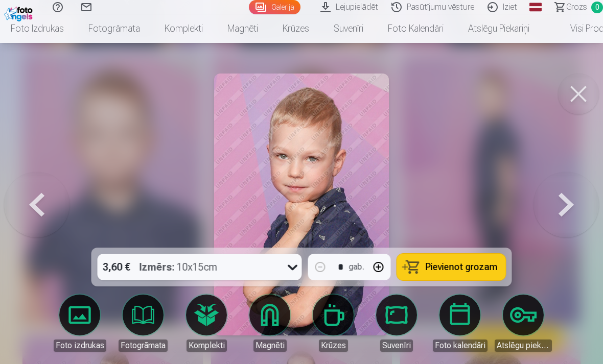 This screenshot has height=364, width=603. Describe the element at coordinates (523, 345) in the screenshot. I see `div: Atslēgu piekariņi` at that location.